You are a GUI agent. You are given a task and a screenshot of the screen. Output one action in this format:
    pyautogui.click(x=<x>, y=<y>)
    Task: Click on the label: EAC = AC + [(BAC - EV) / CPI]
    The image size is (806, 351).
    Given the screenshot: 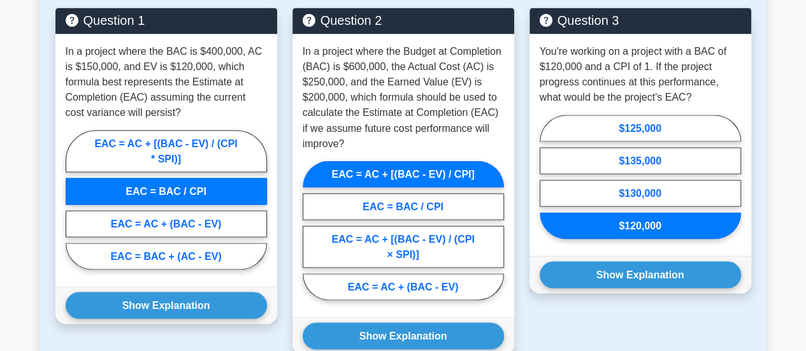 What is the action you would take?
    pyautogui.click(x=403, y=174)
    